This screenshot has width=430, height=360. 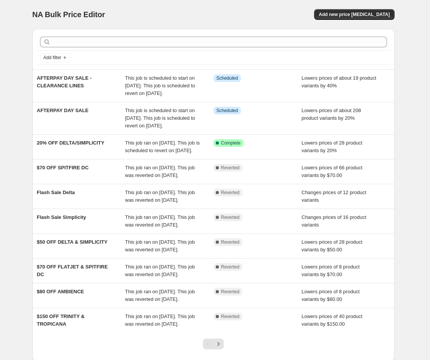 What do you see at coordinates (64, 82) in the screenshot?
I see `span: AFTERPAY DAY SALE - CLEARANCE LINES` at bounding box center [64, 82].